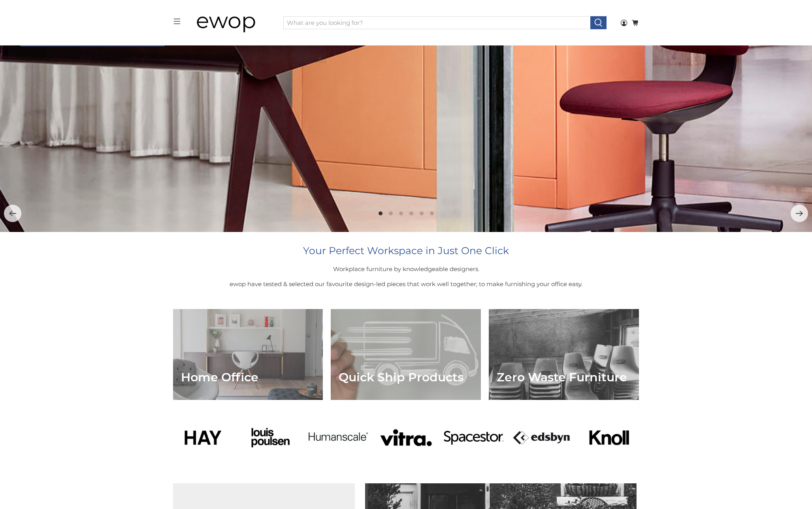  What do you see at coordinates (391, 214) in the screenshot?
I see `li: Page dot 2` at bounding box center [391, 214].